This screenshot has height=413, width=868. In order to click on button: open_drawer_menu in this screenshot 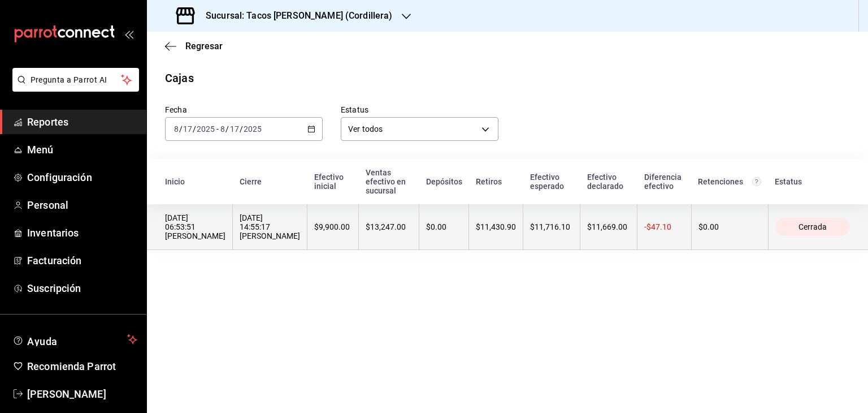, I will do `click(129, 34)`.